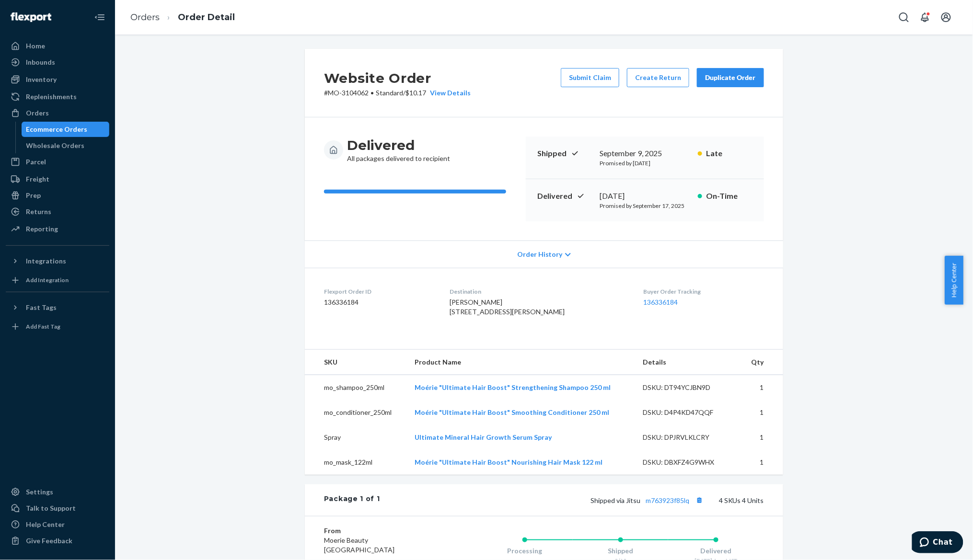  I want to click on a: Reporting, so click(57, 229).